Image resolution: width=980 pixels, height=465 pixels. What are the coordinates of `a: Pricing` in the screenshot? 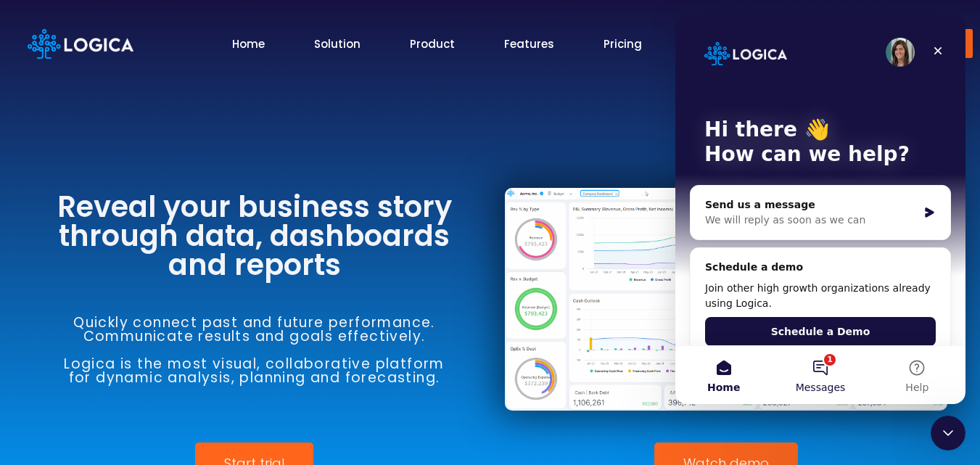 It's located at (623, 43).